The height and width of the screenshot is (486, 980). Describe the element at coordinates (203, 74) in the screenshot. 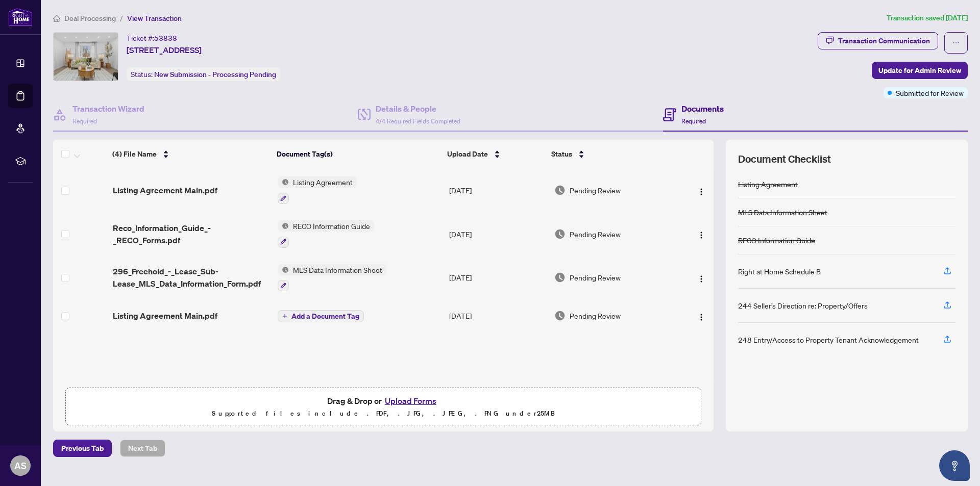

I see `div: Status:` at that location.